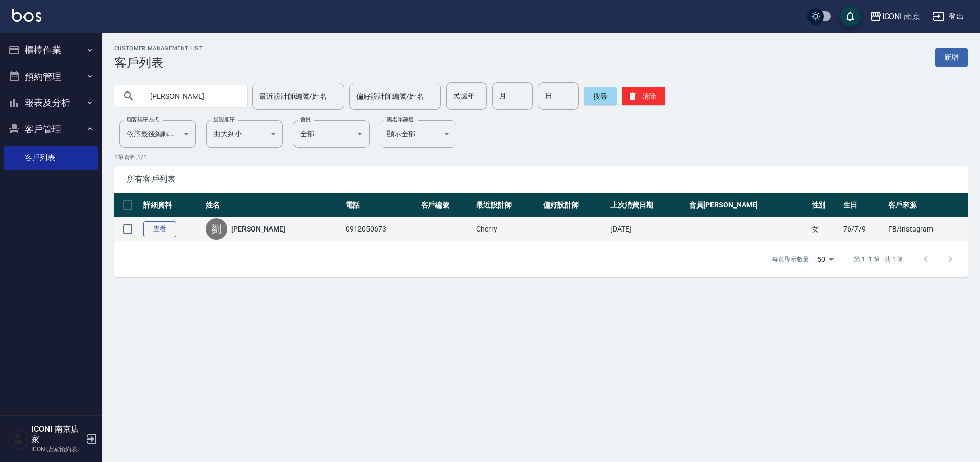 This screenshot has width=980, height=462. I want to click on th: 上次消費日期, so click(647, 205).